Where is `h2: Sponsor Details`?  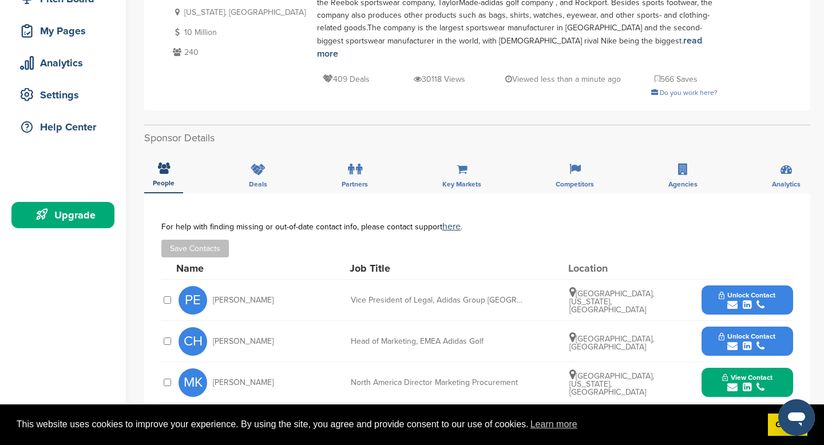
h2: Sponsor Details is located at coordinates (477, 138).